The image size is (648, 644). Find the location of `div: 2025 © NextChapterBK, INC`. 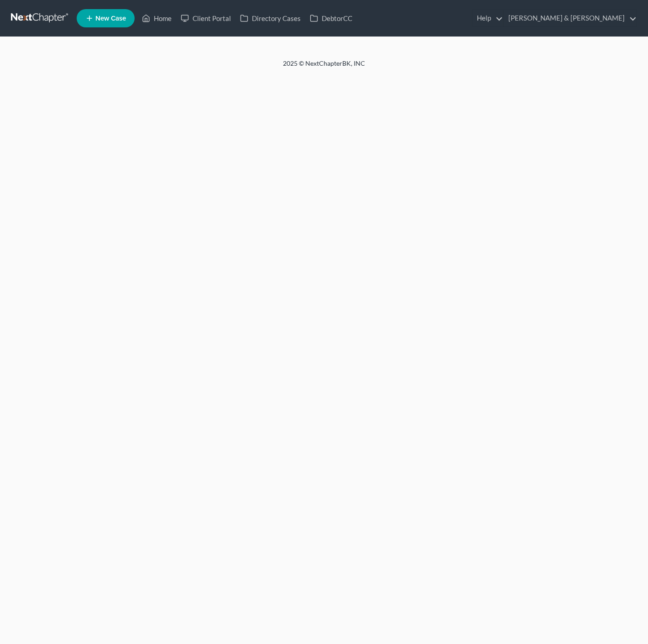

div: 2025 © NextChapterBK, INC is located at coordinates (324, 67).